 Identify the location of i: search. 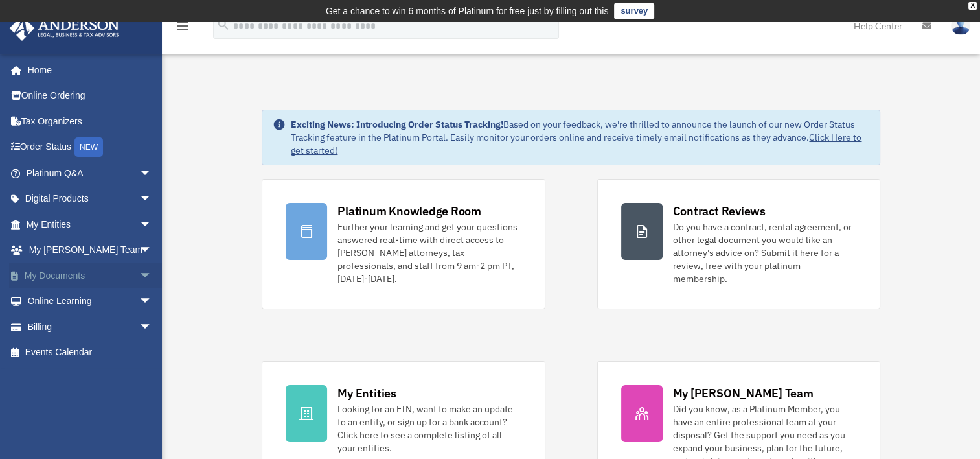
(224, 24).